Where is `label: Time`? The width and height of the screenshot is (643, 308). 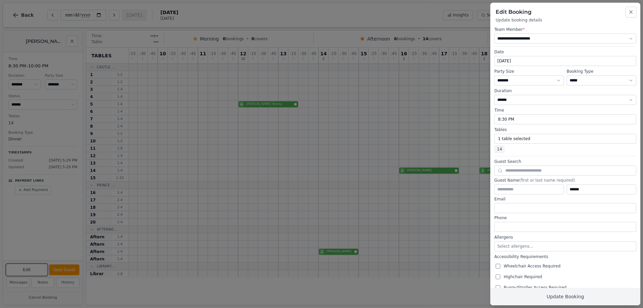 label: Time is located at coordinates (566, 110).